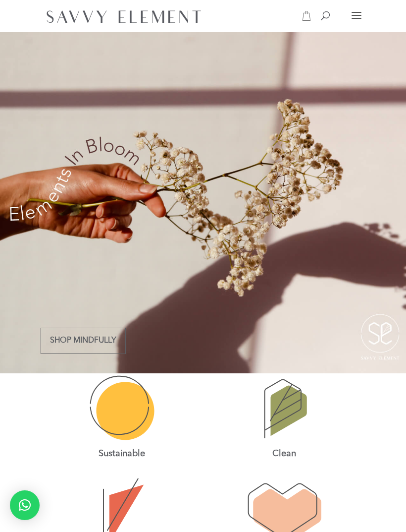 Image resolution: width=406 pixels, height=532 pixels. What do you see at coordinates (122, 408) in the screenshot?
I see `img: sustainable` at bounding box center [122, 408].